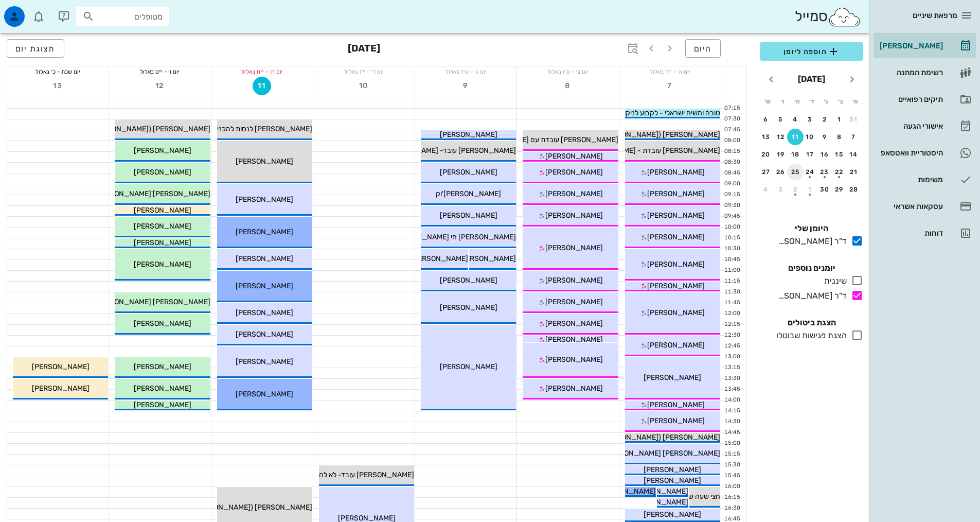 The height and width of the screenshot is (522, 980). What do you see at coordinates (781, 101) in the screenshot?
I see `th: ו׳` at bounding box center [781, 101].